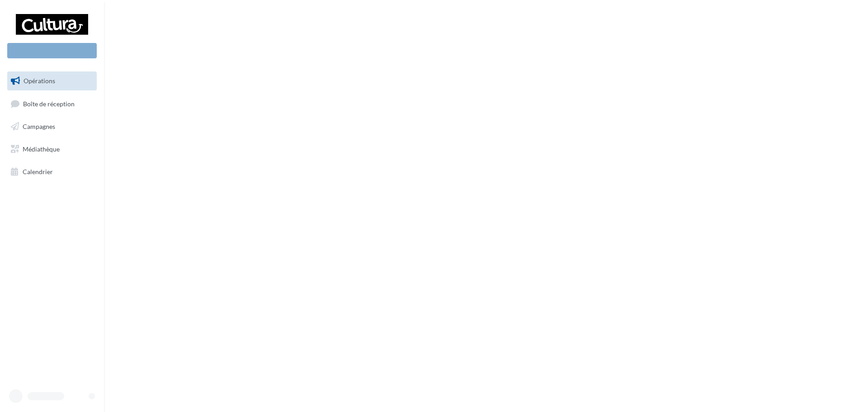 This screenshot has width=868, height=412. What do you see at coordinates (52, 126) in the screenshot?
I see `a: Campagnes` at bounding box center [52, 126].